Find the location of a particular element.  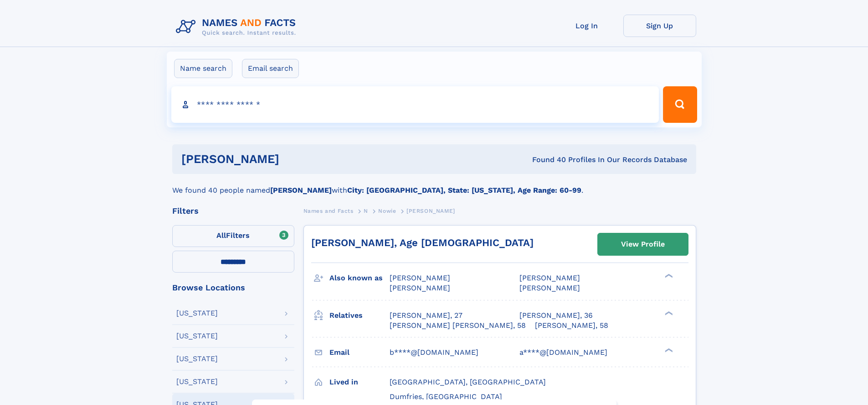

button: Search Button is located at coordinates (680, 105).